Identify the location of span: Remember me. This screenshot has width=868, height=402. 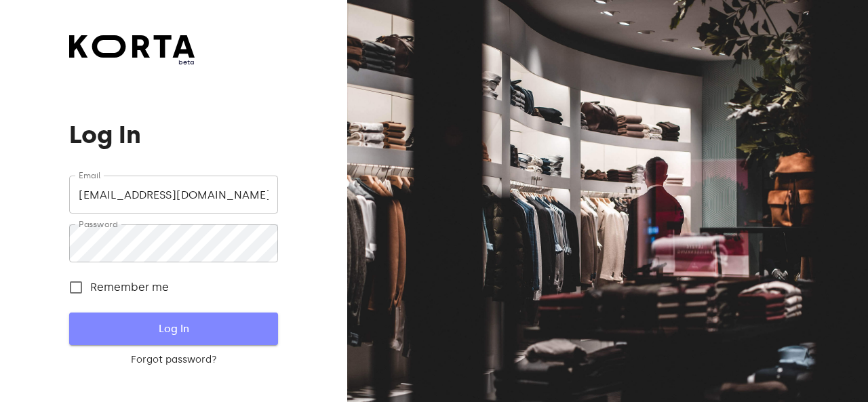
(129, 287).